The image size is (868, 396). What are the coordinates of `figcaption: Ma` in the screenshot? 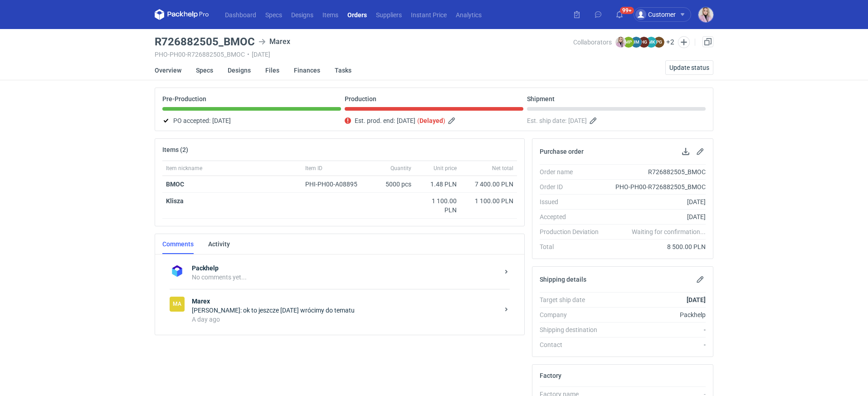 It's located at (177, 304).